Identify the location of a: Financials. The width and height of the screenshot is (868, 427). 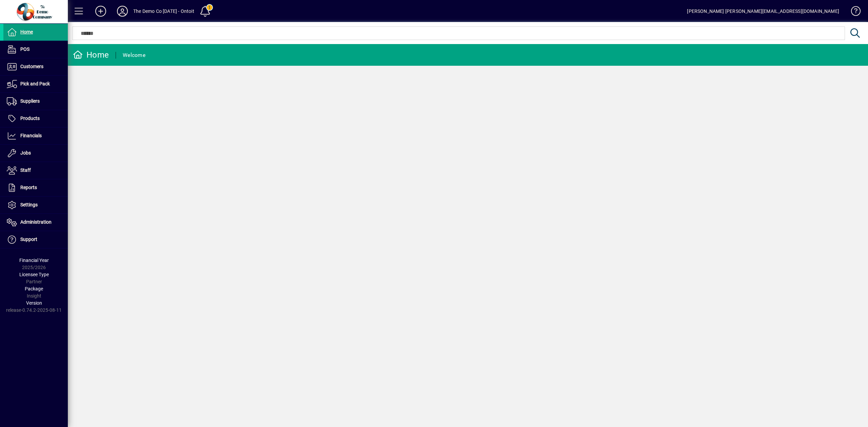
(35, 136).